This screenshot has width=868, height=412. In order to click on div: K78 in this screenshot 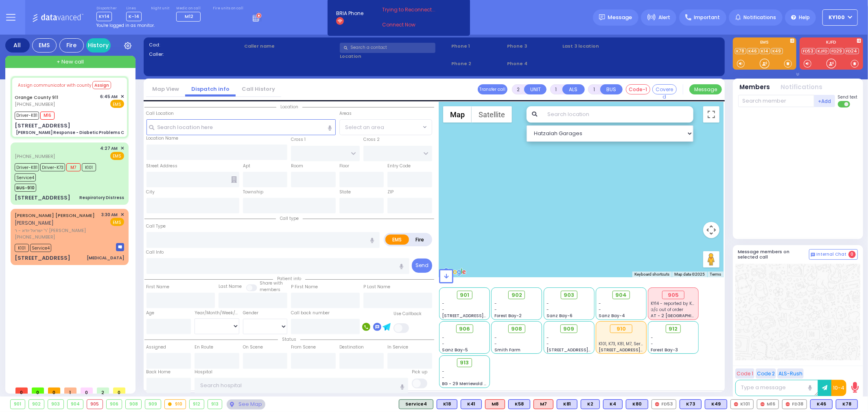, I will do `click(847, 404)`.